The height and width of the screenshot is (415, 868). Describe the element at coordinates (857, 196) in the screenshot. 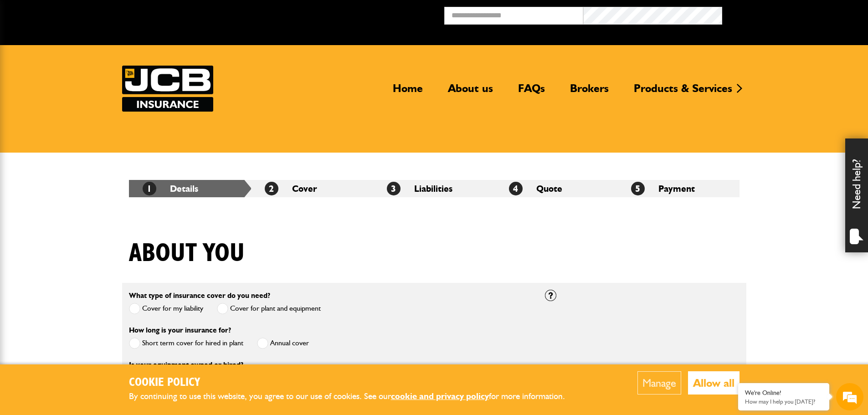

I see `div: Need help?` at that location.